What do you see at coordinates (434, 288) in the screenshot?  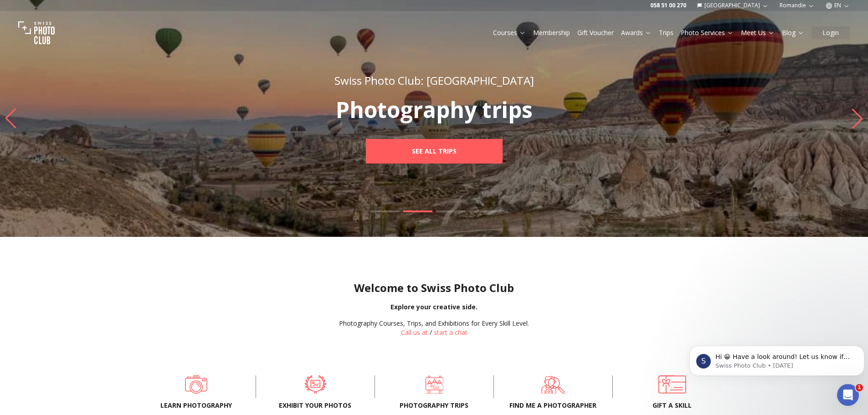 I see `h1: Welcome to Swiss Photo Club` at bounding box center [434, 288].